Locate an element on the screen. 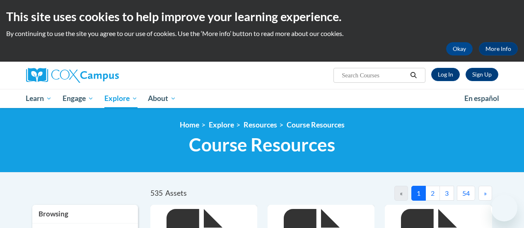 This screenshot has height=228, width=524. nav: Pagination Navigation is located at coordinates (406, 193).